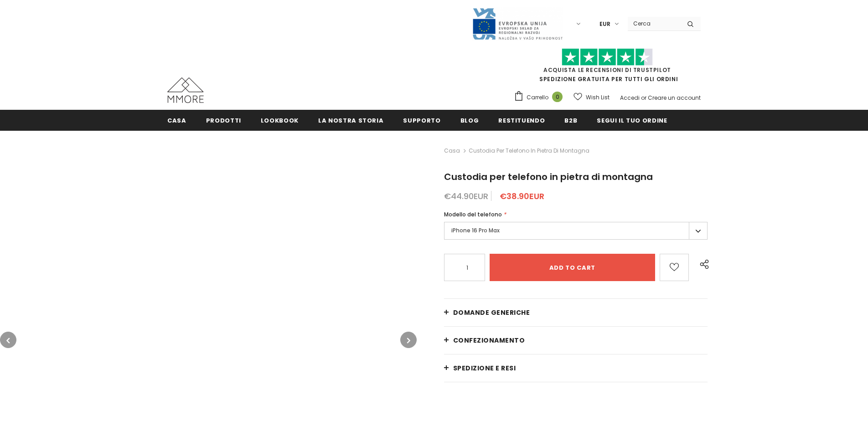  Describe the element at coordinates (597, 98) in the screenshot. I see `span: Wish List` at that location.